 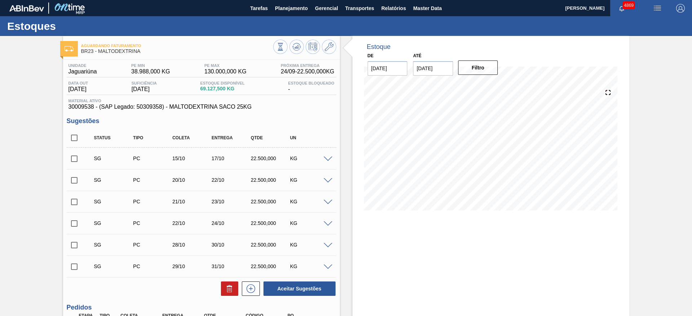 What do you see at coordinates (326, 8) in the screenshot?
I see `span: Gerencial` at bounding box center [326, 8].